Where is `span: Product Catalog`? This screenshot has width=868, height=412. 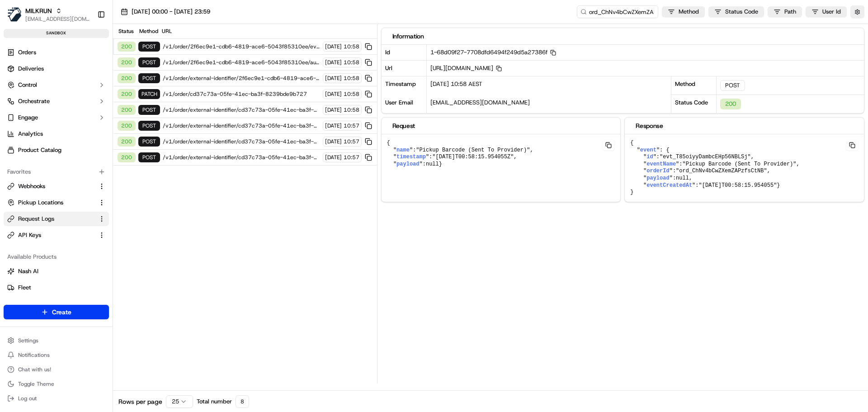
span: Product Catalog is located at coordinates (39, 150).